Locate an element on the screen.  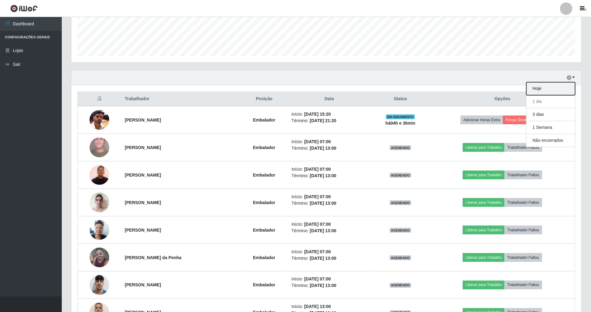
button: Forçar Encerramento is located at coordinates (524, 120).